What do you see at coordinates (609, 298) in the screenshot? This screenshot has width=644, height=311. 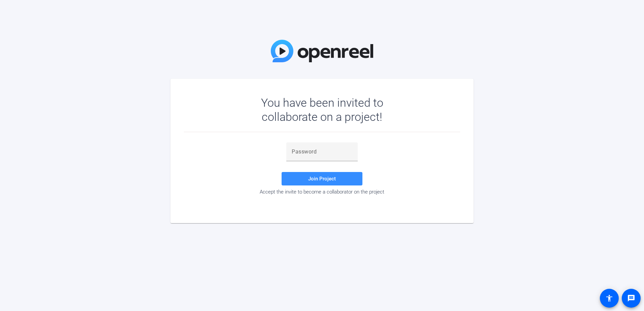 I see `mat-icon: accessibility` at bounding box center [609, 298].